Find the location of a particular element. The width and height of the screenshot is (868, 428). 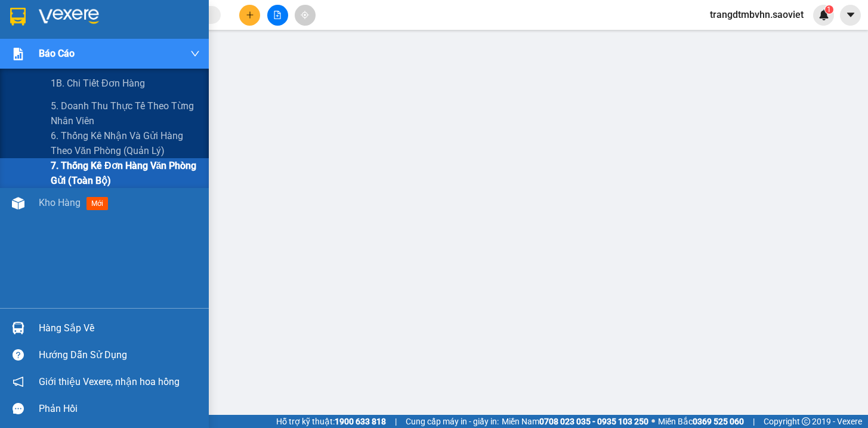

span: plus is located at coordinates (250, 15).